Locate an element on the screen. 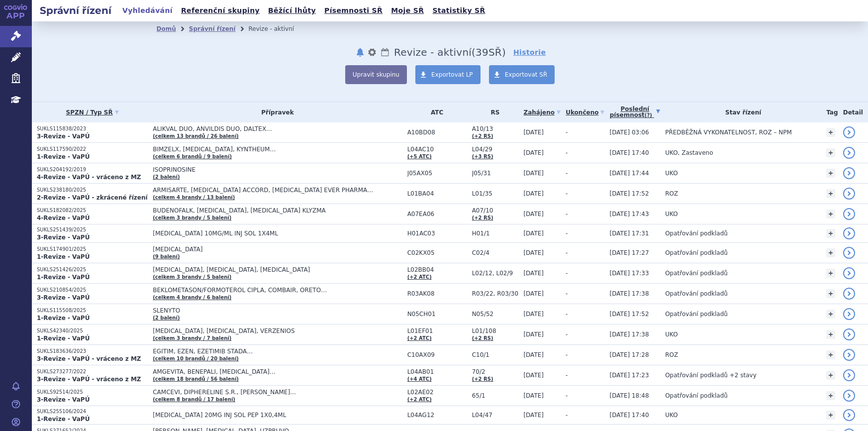  li: Revize - aktivní is located at coordinates (277, 29).